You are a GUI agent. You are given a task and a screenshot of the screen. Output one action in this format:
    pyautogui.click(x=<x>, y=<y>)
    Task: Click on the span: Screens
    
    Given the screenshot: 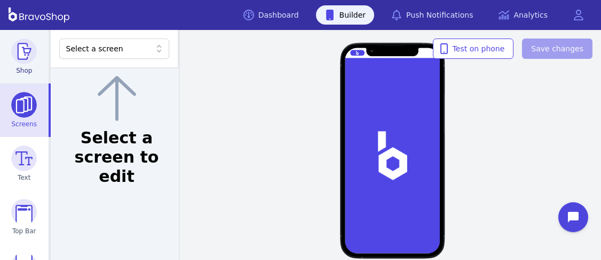 What is the action you would take?
    pyautogui.click(x=25, y=124)
    